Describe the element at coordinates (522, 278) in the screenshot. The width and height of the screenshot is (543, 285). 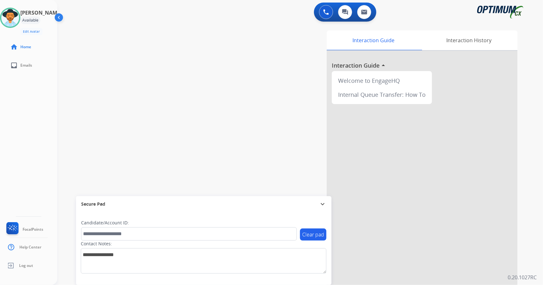
I see `p: 0.20.1027RC` at that location.